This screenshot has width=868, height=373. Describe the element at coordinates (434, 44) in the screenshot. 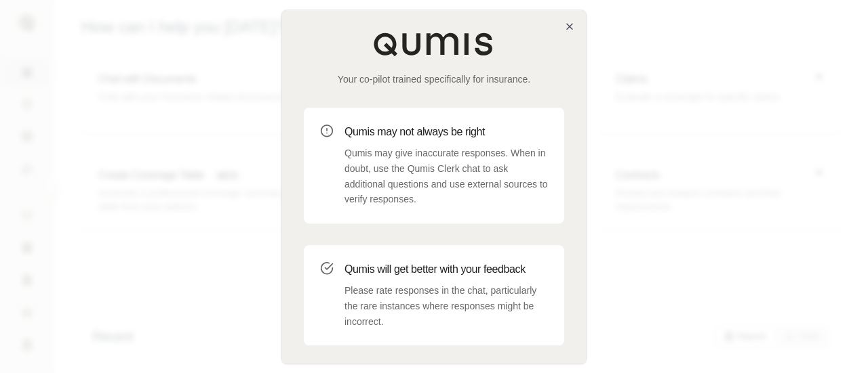

I see `img: Qumis Logo` at that location.